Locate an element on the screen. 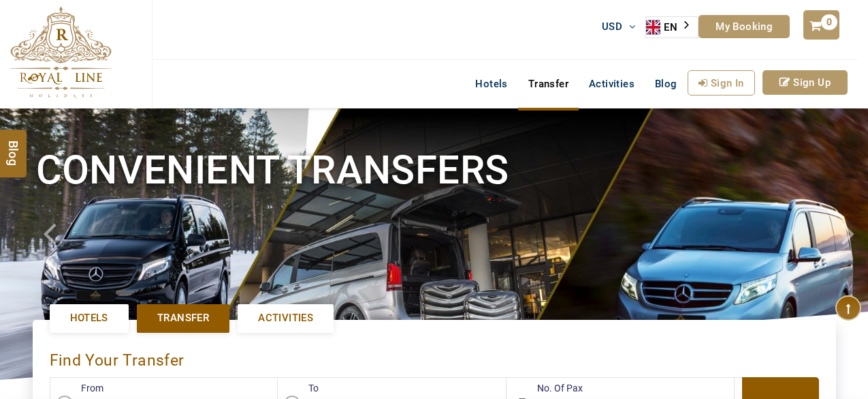  span: 0 is located at coordinates (829, 22).